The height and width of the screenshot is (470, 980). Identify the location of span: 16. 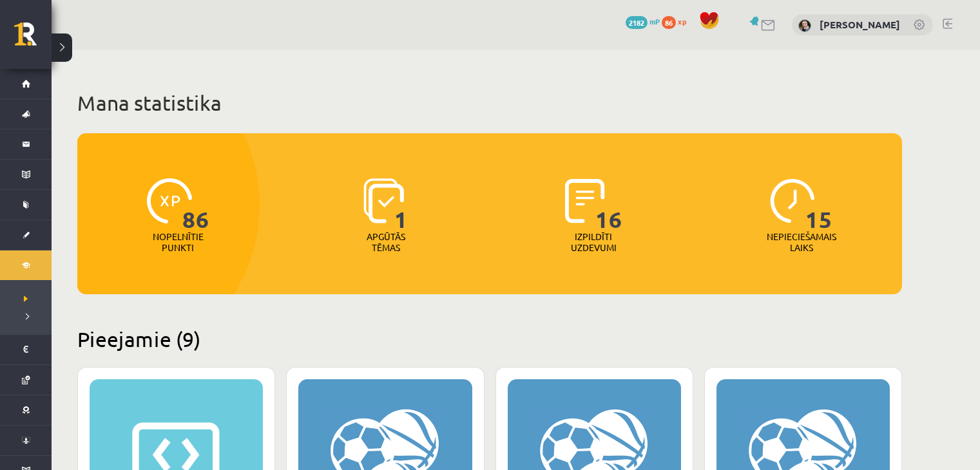
(609, 205).